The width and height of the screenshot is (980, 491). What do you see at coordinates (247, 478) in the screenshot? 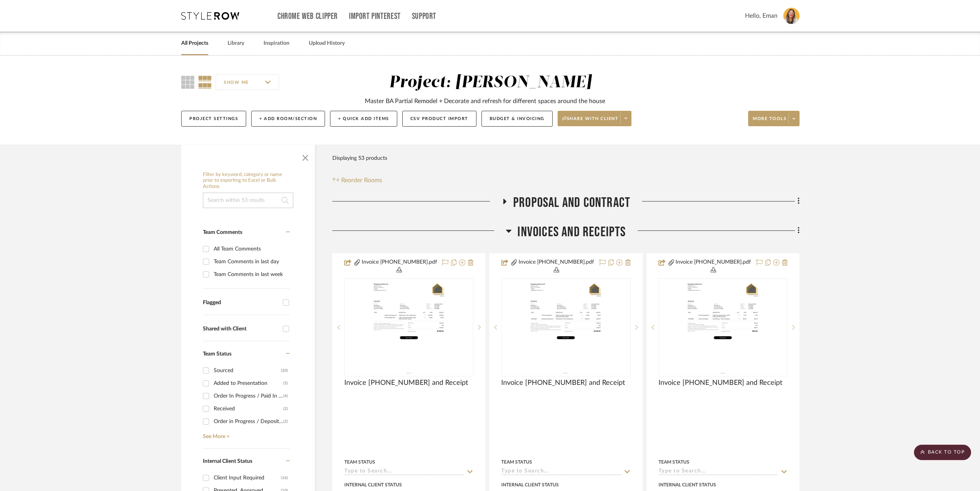
I see `div: Client Input Required` at bounding box center [247, 478].